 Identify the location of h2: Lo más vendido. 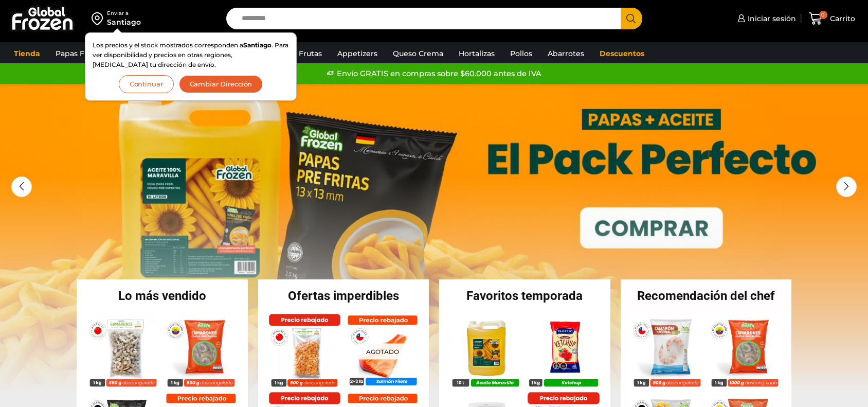
(162, 296).